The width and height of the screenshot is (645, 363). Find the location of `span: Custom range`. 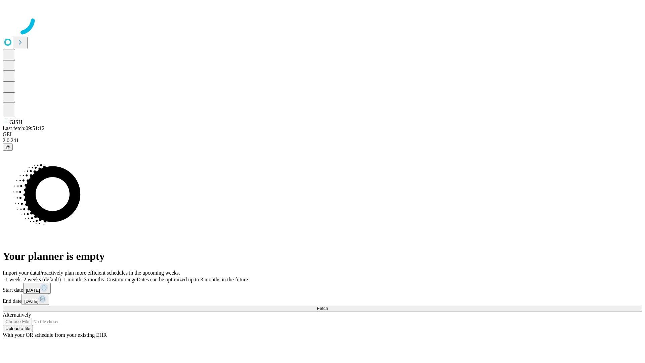

span: Custom range is located at coordinates (121, 279).